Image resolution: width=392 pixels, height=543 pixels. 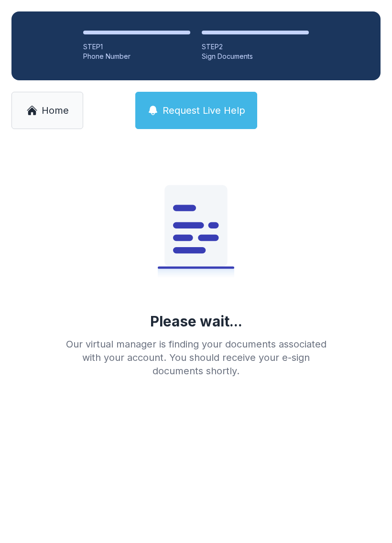 What do you see at coordinates (55, 111) in the screenshot?
I see `span: Home` at bounding box center [55, 111].